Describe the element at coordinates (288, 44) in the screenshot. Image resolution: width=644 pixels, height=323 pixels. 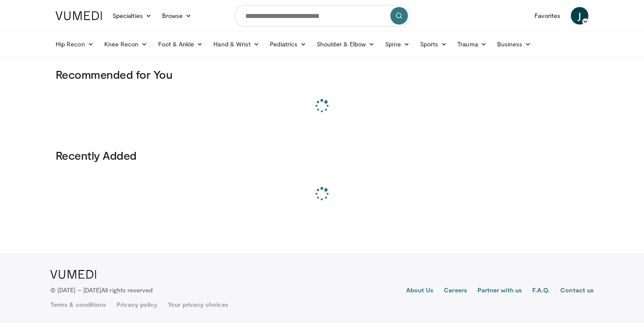
I see `a: Pediatrics` at that location.